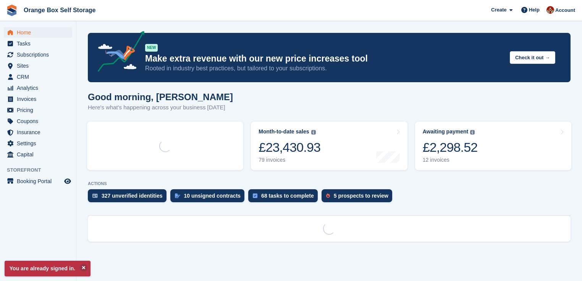  I want to click on span: Home, so click(40, 32).